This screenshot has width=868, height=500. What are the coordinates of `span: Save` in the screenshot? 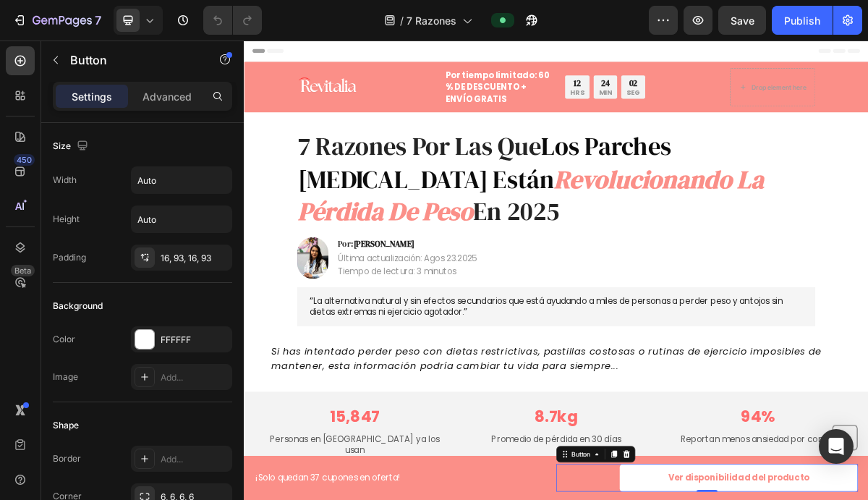 It's located at (742, 20).